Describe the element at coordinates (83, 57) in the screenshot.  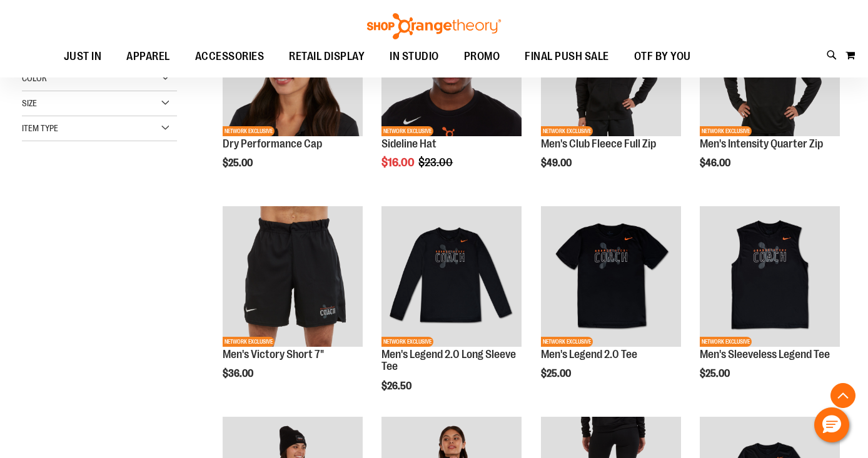
I see `a: JUST IN` at that location.